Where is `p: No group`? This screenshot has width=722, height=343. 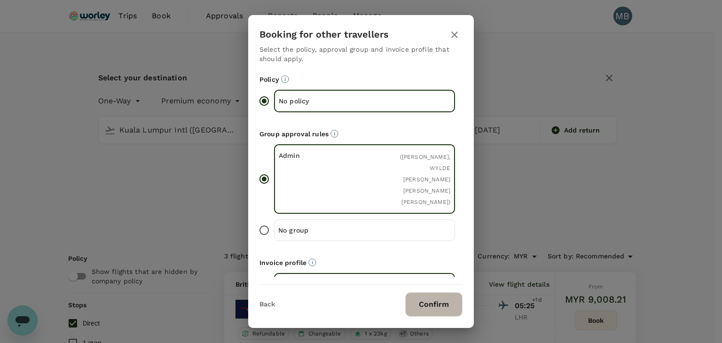 p: No group is located at coordinates (321, 230).